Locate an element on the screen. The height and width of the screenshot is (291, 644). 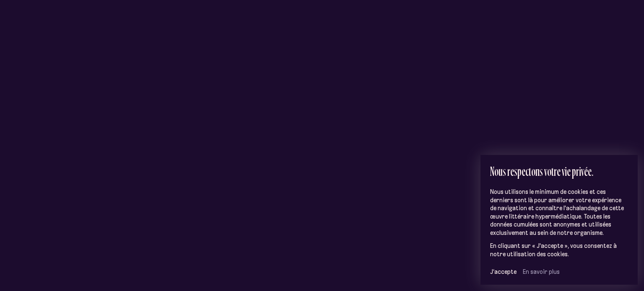
p: Nous utilisons le minimum de cookies et ces derniers sont là pour améliorer votre expérience de n... is located at coordinates (559, 212).